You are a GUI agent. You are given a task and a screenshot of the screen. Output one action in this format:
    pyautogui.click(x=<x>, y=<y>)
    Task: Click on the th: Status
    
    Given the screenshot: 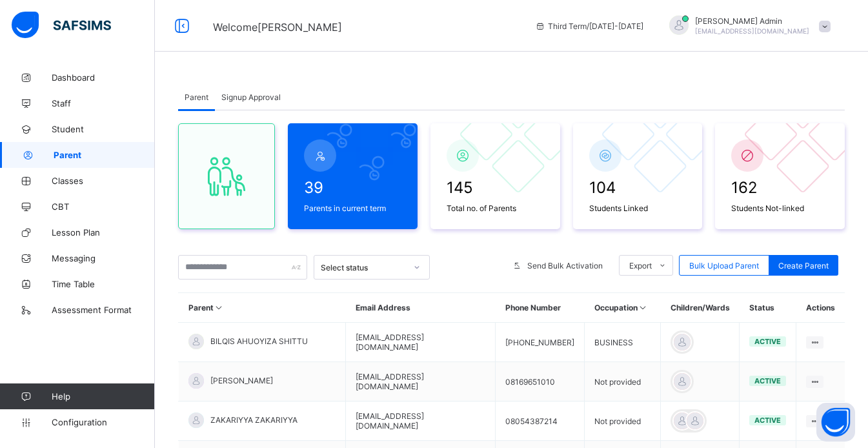 What is the action you would take?
    pyautogui.click(x=768, y=308)
    